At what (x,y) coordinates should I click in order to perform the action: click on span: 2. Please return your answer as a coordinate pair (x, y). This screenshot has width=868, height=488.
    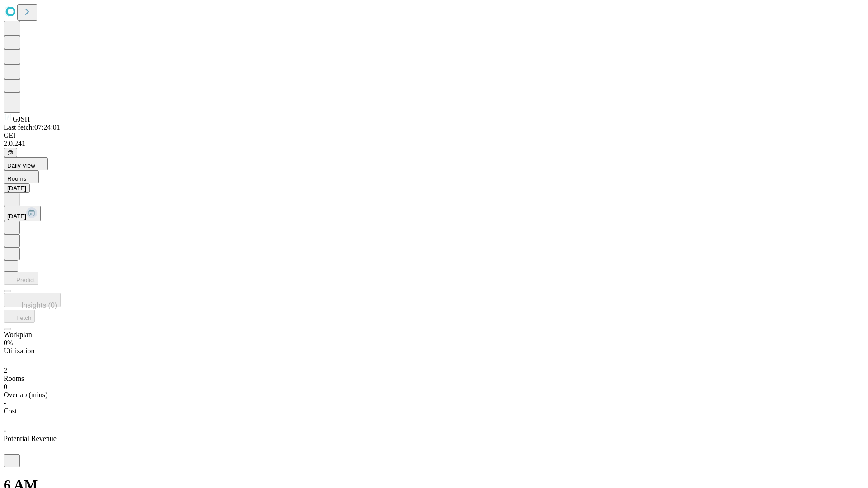
    Looking at the image, I should click on (6, 370).